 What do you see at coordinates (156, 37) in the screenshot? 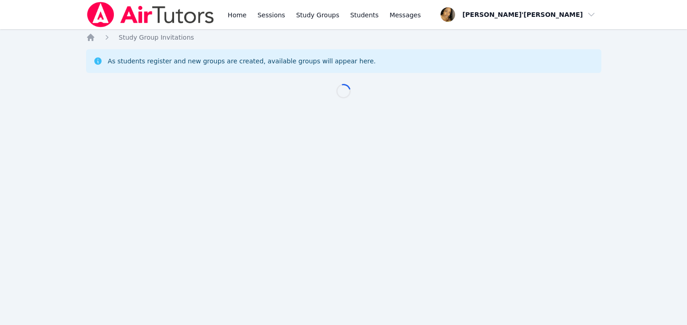
I see `span: Study Group Invitations` at bounding box center [156, 37].